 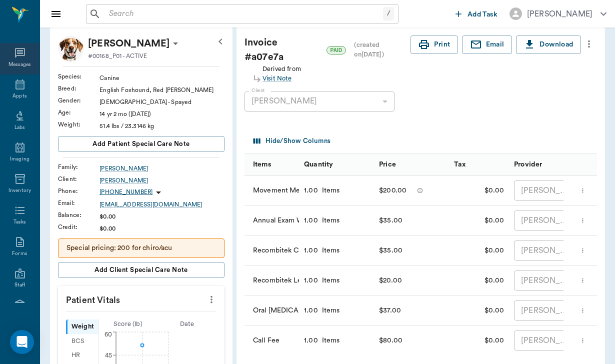 What do you see at coordinates (141, 270) in the screenshot?
I see `button: Add client Special Care Note` at bounding box center [141, 270].